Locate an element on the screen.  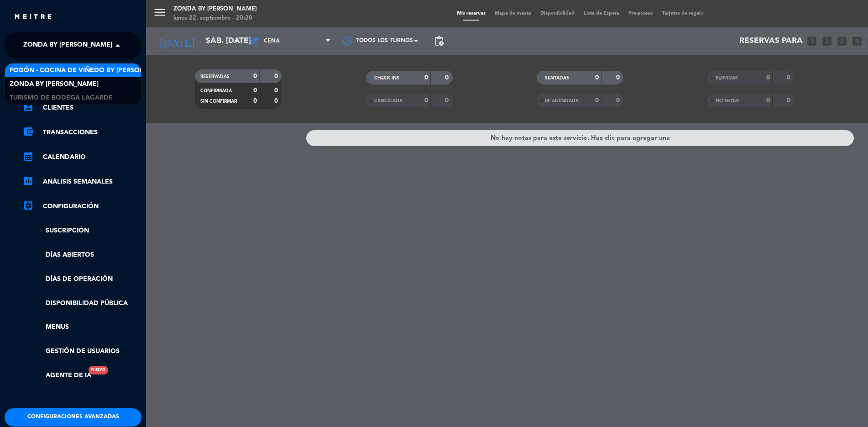
a: assessmentANÁLISIS SEMANALES is located at coordinates (82, 181).